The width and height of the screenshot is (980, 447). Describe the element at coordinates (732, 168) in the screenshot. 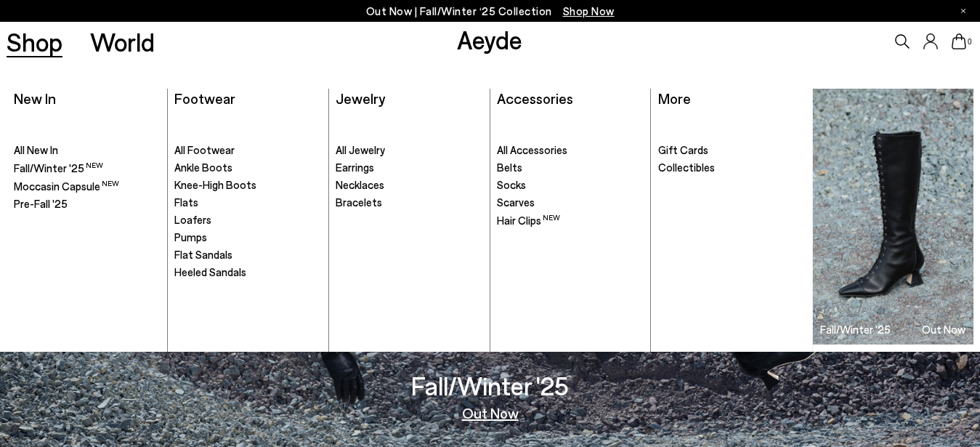

I see `a: Collectibles` at that location.